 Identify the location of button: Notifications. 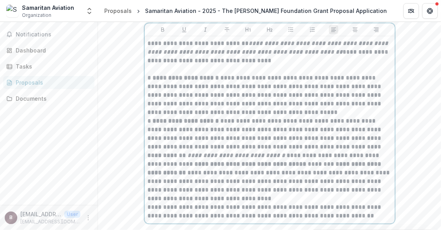
(49, 35).